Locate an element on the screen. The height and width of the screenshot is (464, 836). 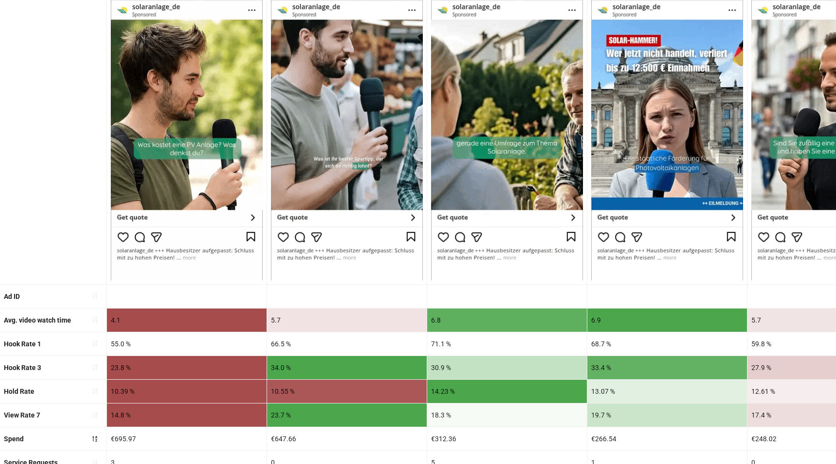
div: 34.0 % is located at coordinates (347, 367).